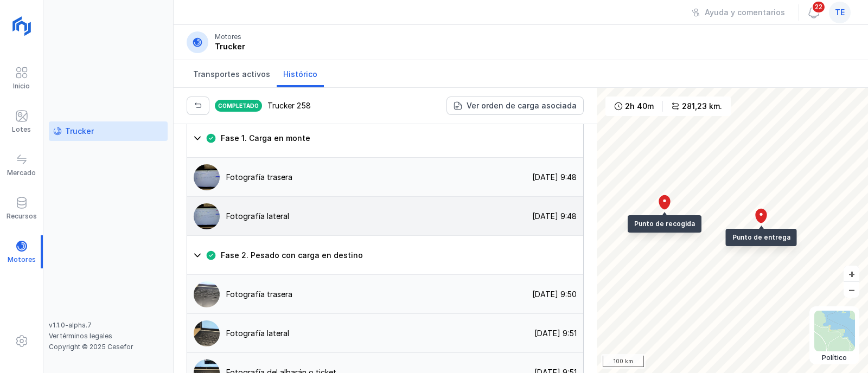 The height and width of the screenshot is (373, 868). Describe the element at coordinates (289, 106) in the screenshot. I see `div: Trucker 258` at that location.